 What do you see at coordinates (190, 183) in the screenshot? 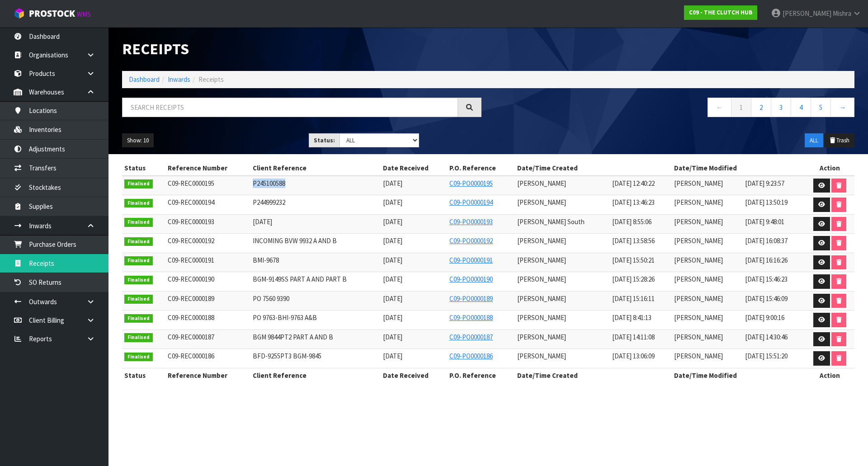
I see `span: C09-REC0000195` at bounding box center [190, 183].